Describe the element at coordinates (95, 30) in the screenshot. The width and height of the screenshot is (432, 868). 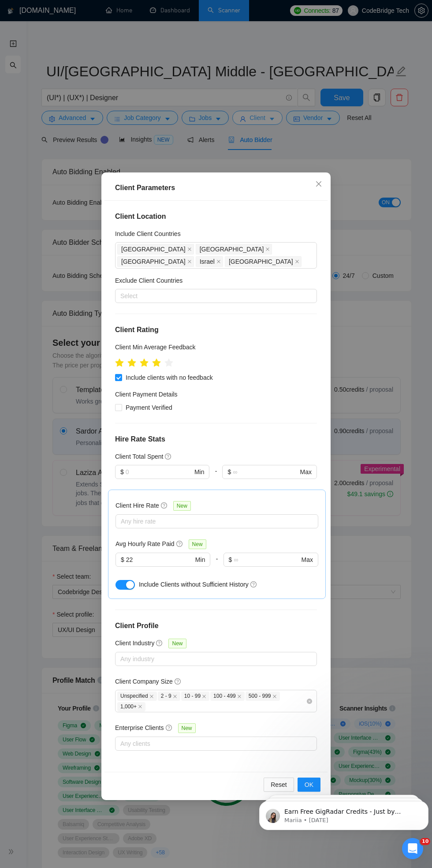
I see `p: Earn Free GigRadar Credits - Just by Sharing Your Story! 💬 Want more credits for sending proposal...` at that location.